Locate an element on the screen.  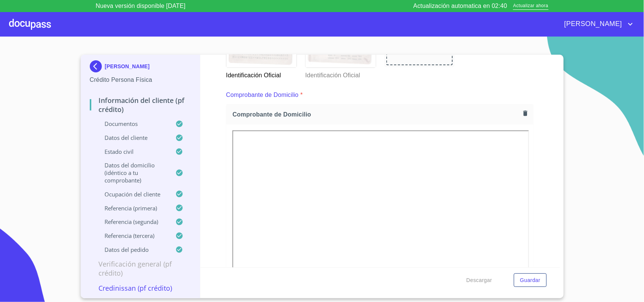
span: Comprobante de Domicilio is located at coordinates (376, 114).